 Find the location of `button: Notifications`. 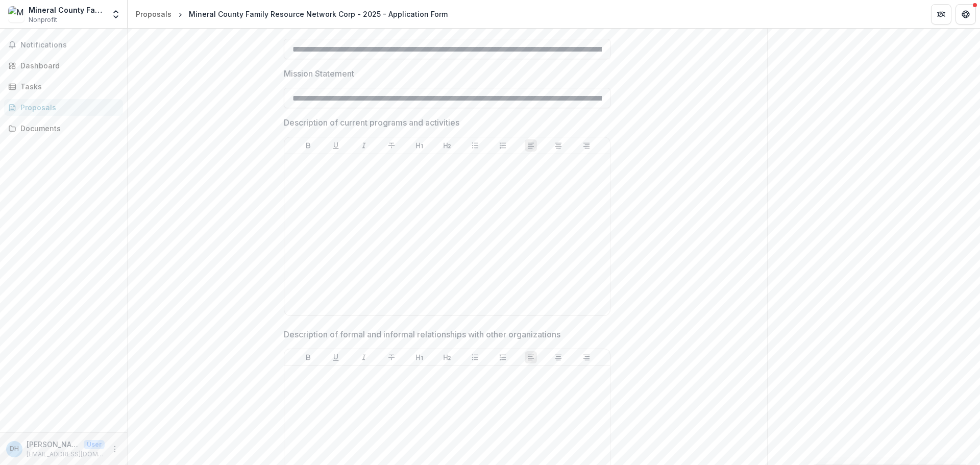

button: Notifications is located at coordinates (64, 45).